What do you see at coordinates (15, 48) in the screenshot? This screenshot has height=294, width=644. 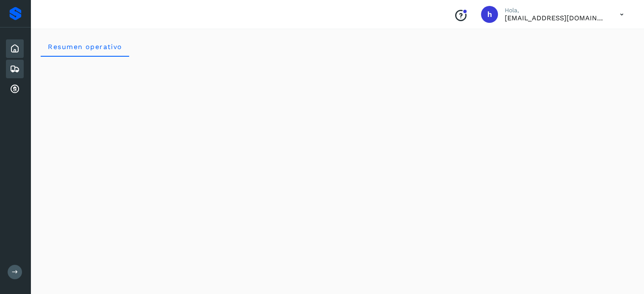 I see `div: Inicio` at bounding box center [15, 48].